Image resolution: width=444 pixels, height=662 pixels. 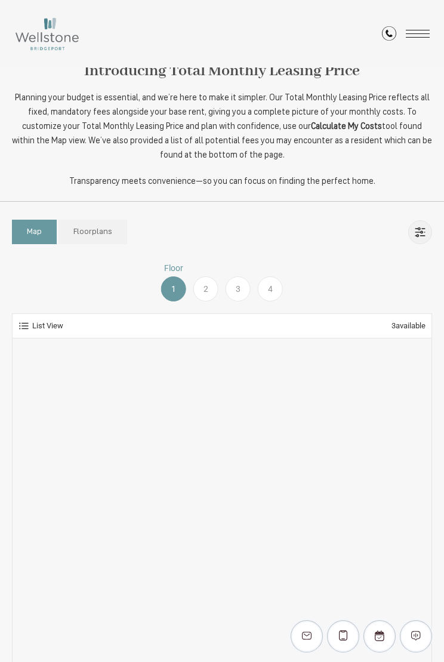 What do you see at coordinates (270, 282) in the screenshot?
I see `a: Floor 4` at bounding box center [270, 282].